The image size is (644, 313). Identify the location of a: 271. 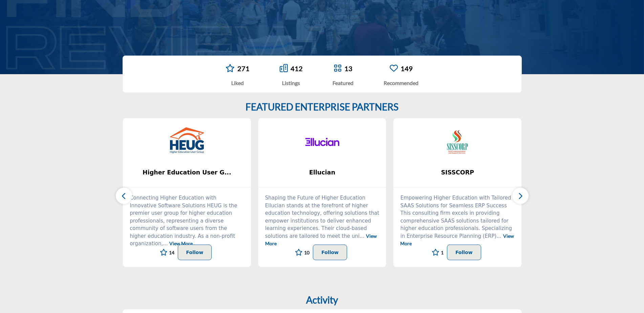
(243, 68).